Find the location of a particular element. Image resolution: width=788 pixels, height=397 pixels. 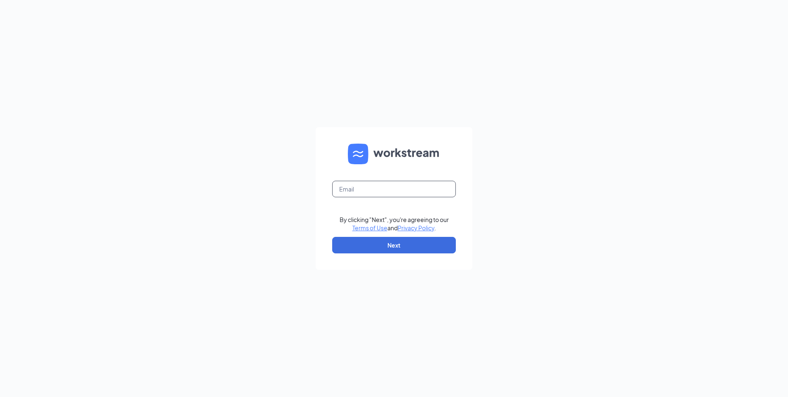

a: Terms of Use is located at coordinates (370, 228).